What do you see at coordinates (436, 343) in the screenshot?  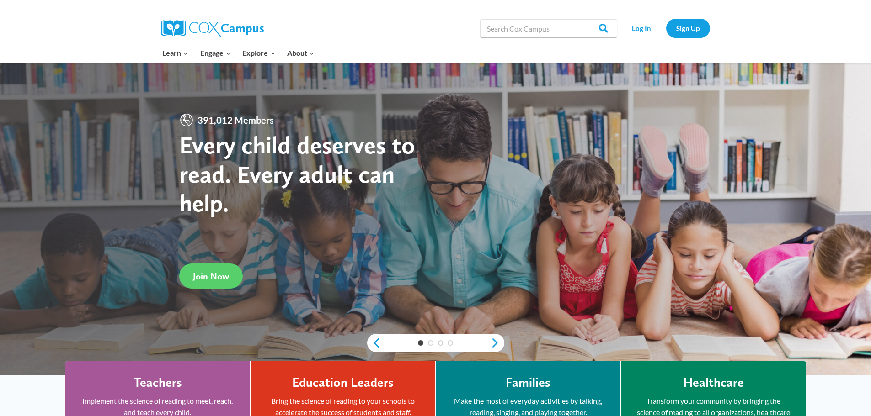 I see `div: content slider buttons` at bounding box center [436, 343].